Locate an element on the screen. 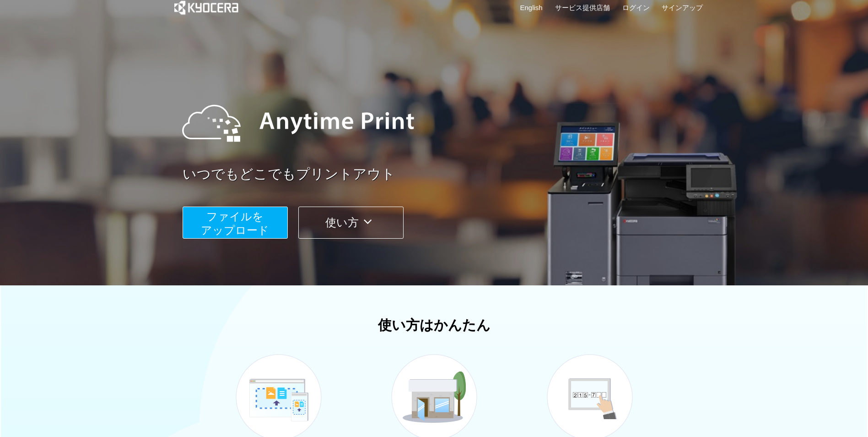 The height and width of the screenshot is (437, 868). button: 使い方 is located at coordinates (351, 223).